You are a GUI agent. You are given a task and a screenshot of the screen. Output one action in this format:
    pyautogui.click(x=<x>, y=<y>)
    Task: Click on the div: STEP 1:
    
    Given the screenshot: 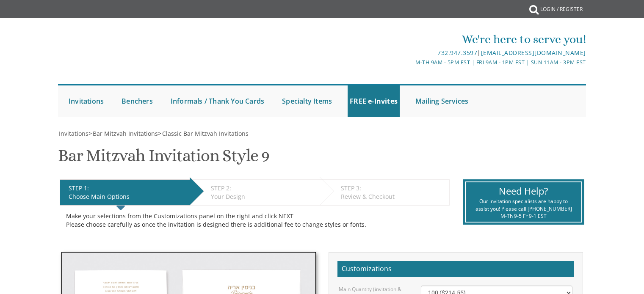 What is the action you would take?
    pyautogui.click(x=127, y=188)
    